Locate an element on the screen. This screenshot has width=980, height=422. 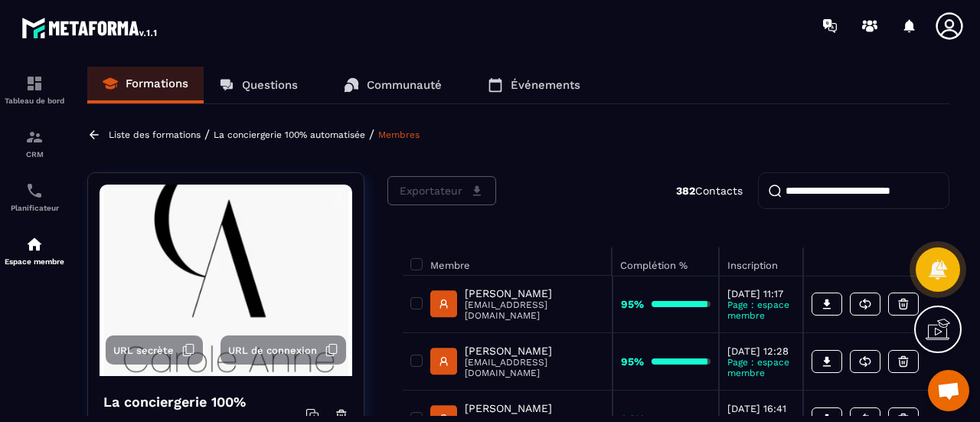
th: Inscription is located at coordinates (762, 261).